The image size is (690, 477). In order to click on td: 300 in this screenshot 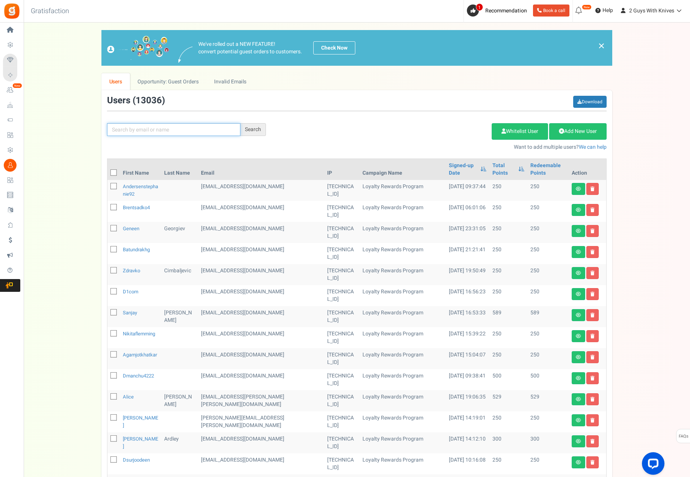, I will do `click(548, 443)`.